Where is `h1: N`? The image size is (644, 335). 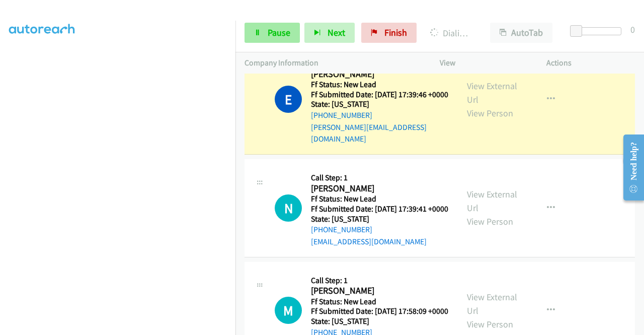
h1: N is located at coordinates (288, 208).